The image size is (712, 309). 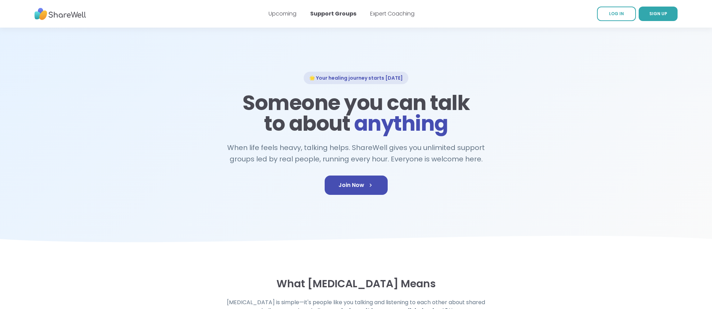 What do you see at coordinates (356, 113) in the screenshot?
I see `h1: Someone you can talk to about` at bounding box center [356, 113].